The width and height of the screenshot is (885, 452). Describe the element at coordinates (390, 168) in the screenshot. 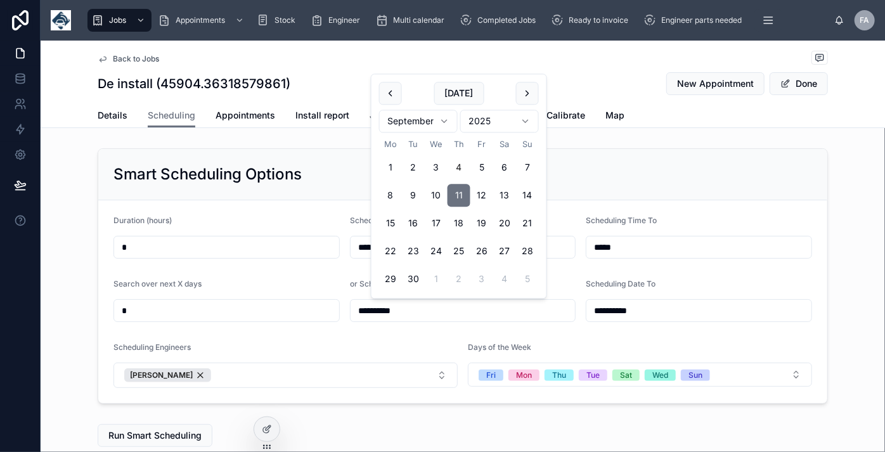

I see `button: Monday, 1 September 2025` at that location.